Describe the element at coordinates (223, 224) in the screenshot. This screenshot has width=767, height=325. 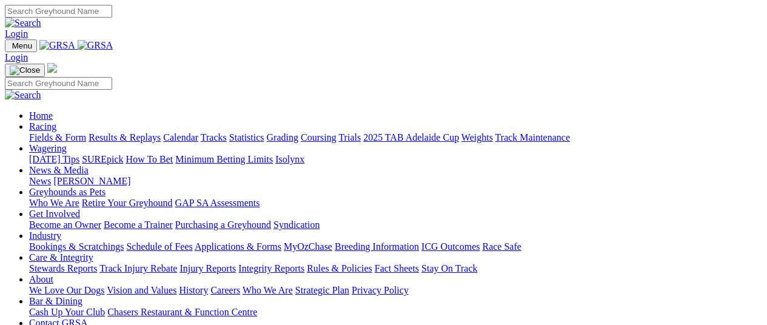
I see `a: Purchasing a Greyhound` at that location.